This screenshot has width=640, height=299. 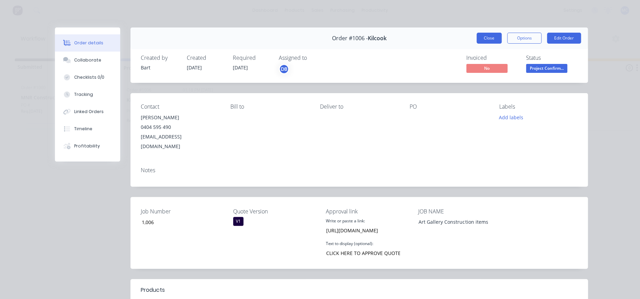 What do you see at coordinates (88, 43) in the screenshot?
I see `button: Order details` at bounding box center [88, 43].